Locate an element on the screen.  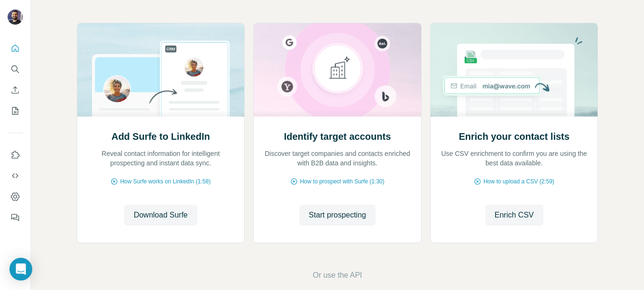
button: Quick start is located at coordinates (15, 49).